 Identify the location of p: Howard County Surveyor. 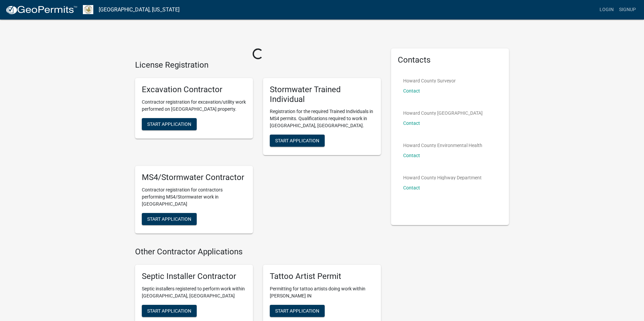
(430, 80).